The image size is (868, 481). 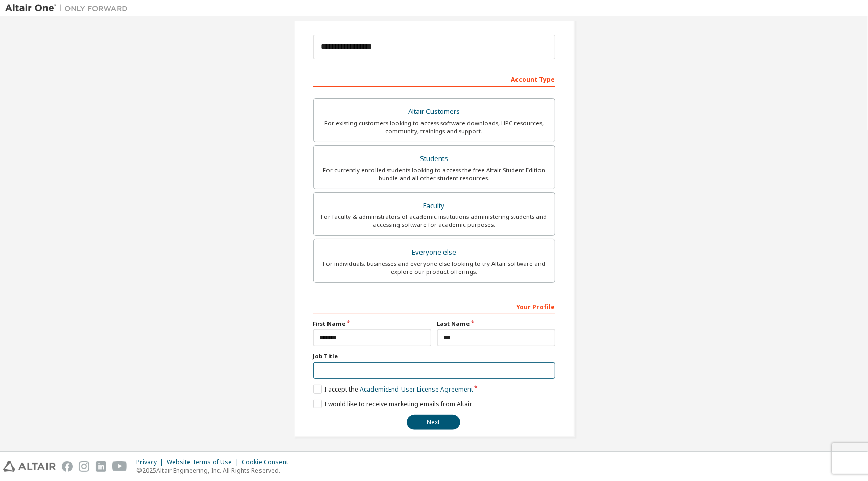 What do you see at coordinates (372, 324) in the screenshot?
I see `label: First Name` at bounding box center [372, 324].